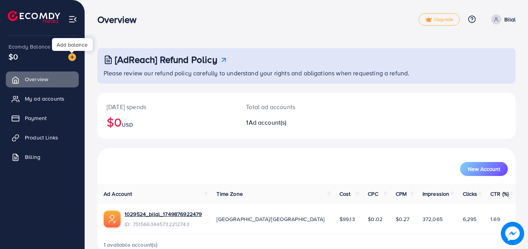  I want to click on img: menu, so click(73, 19).